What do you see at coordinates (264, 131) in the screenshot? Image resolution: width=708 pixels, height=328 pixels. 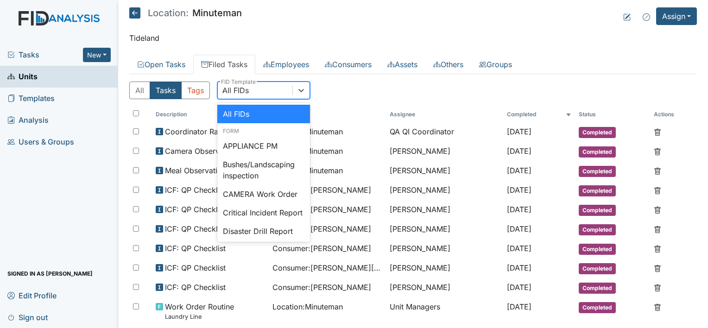 I see `div: Form` at bounding box center [264, 131].